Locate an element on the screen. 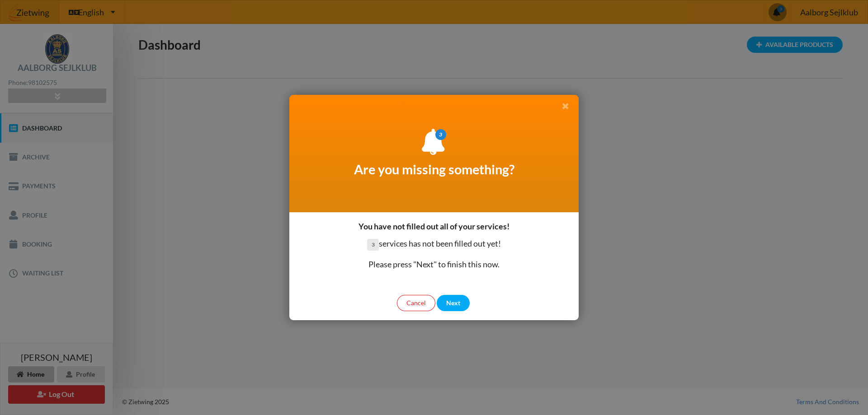 Image resolution: width=868 pixels, height=415 pixels. i: 3 is located at coordinates (441, 135).